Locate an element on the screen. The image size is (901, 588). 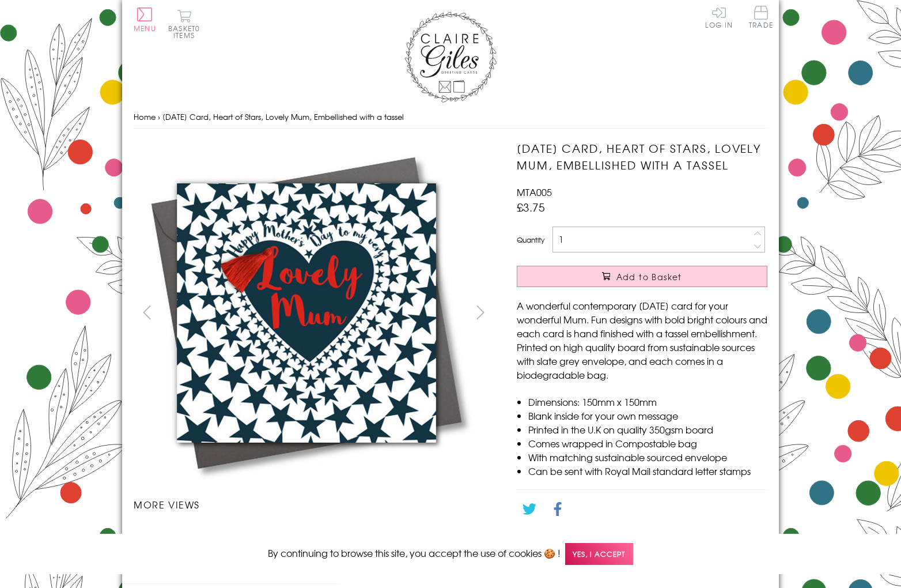
span: Yes, I accept is located at coordinates (599, 554).